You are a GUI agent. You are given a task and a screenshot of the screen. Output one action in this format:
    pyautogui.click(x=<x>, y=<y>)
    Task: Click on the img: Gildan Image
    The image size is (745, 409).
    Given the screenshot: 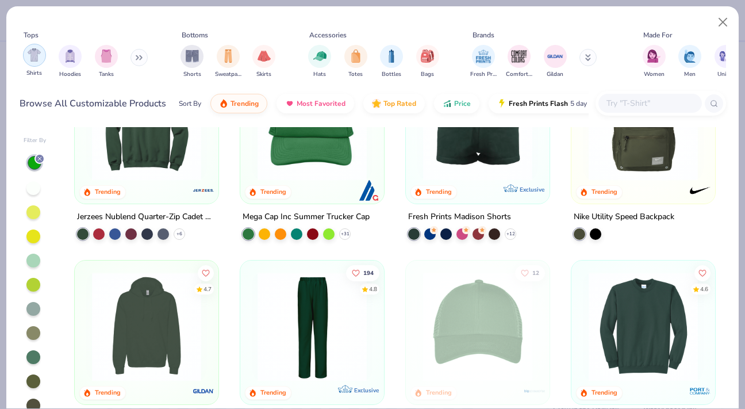 What is the action you would take?
    pyautogui.click(x=555, y=56)
    